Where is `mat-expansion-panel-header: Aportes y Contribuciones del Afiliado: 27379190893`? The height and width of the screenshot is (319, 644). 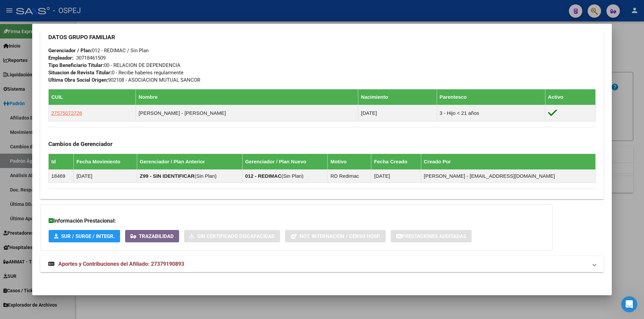
mat-expansion-panel-header: Aportes y Contribuciones del Afiliado: 27379190893 is located at coordinates (322, 264).